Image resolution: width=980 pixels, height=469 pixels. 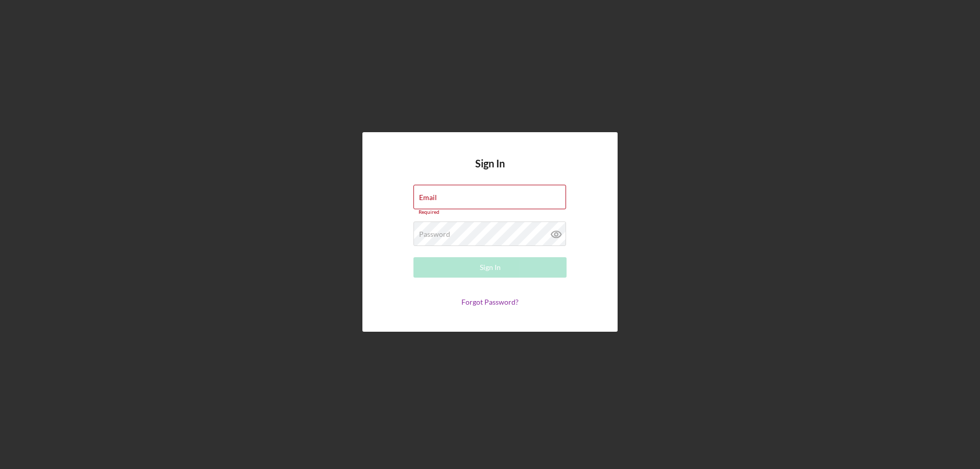 I want to click on div: Sign In, so click(x=490, y=267).